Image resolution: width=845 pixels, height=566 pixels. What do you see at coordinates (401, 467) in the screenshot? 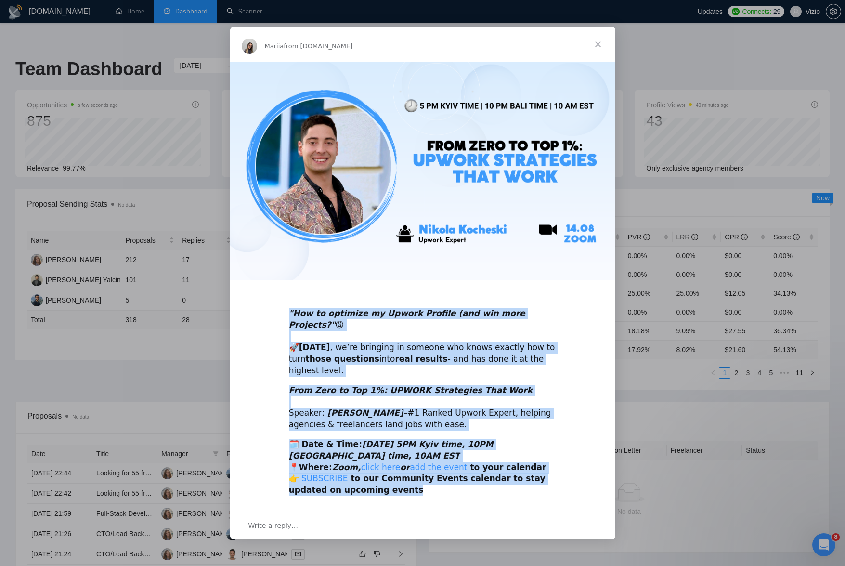
I see `i: Zoom, or` at bounding box center [401, 467].